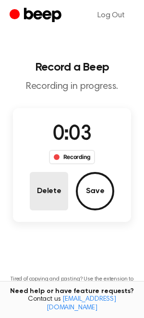 The image size is (144, 318). What do you see at coordinates (72, 157) in the screenshot?
I see `div: Recording` at bounding box center [72, 157].